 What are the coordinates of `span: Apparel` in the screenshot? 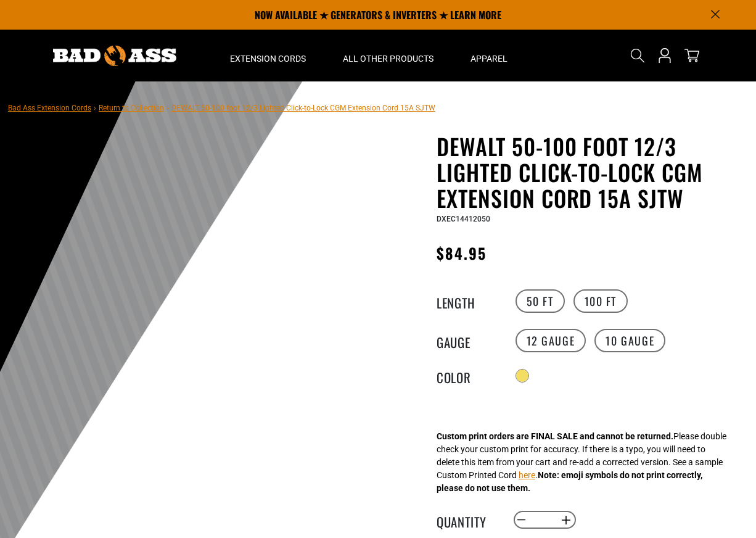 It's located at (489, 58).